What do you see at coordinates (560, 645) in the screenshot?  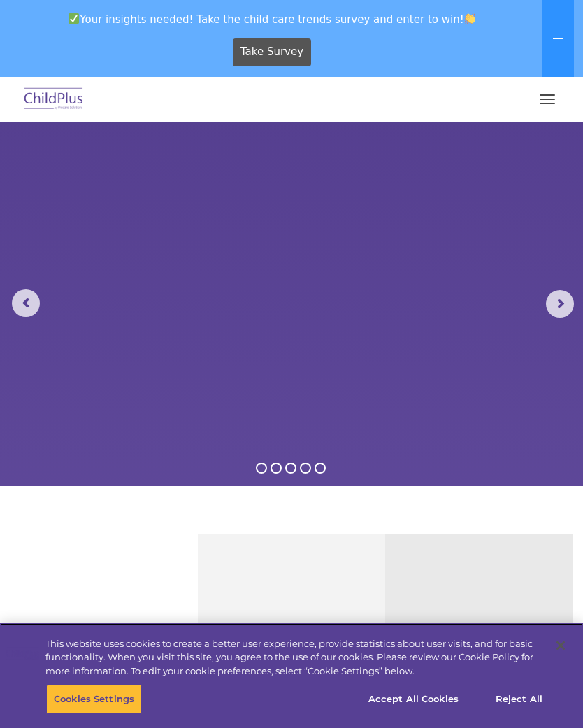 I see `button: Close` at bounding box center [560, 645].